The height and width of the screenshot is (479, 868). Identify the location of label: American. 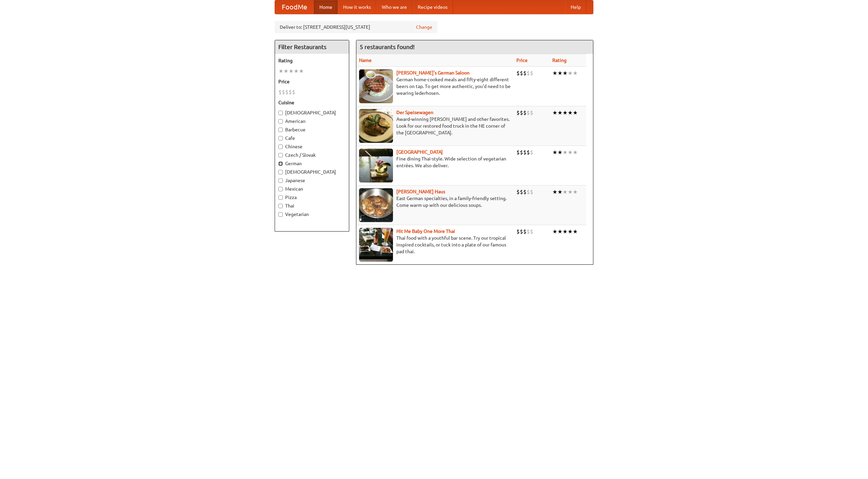
(312, 121).